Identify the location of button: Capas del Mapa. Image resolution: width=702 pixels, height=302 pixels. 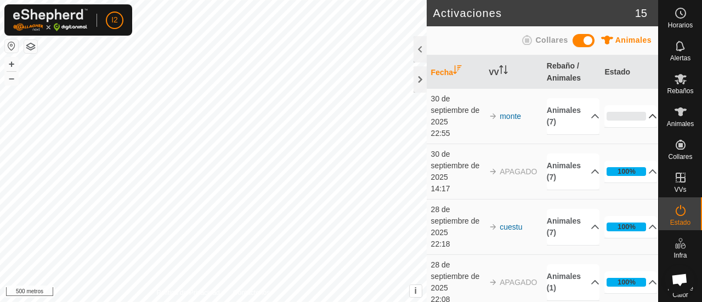
(31, 47).